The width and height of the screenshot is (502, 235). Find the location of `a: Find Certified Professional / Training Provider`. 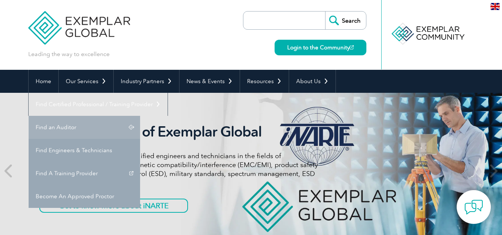

a: Find Certified Professional / Training Provider is located at coordinates (98, 105).